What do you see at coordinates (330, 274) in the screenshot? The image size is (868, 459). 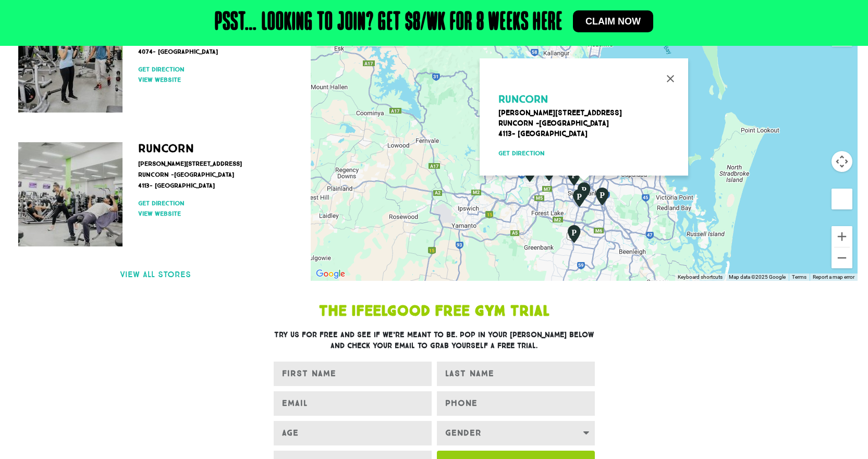 I see `img: Google` at bounding box center [330, 274].